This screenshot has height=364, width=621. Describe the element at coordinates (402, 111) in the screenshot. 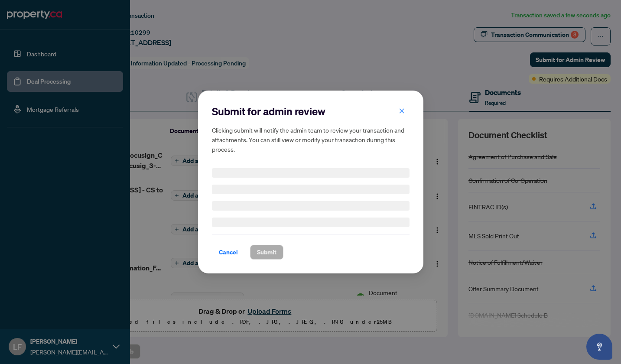

I see `span: close` at that location.